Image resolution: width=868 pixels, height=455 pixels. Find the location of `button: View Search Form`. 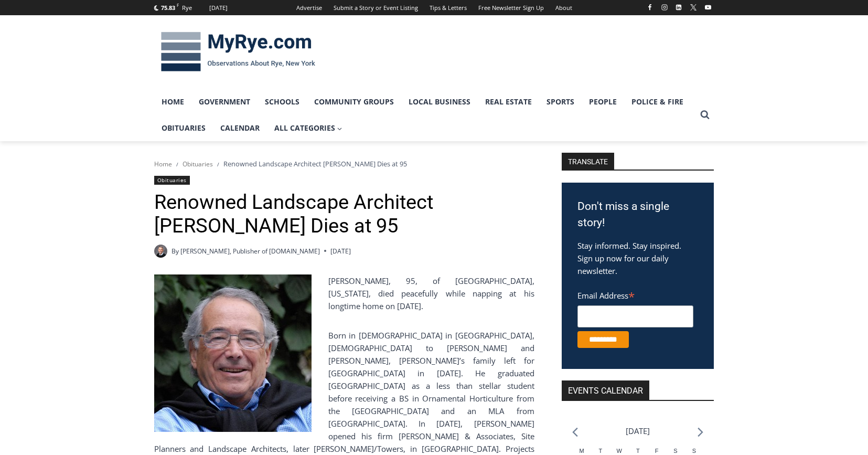

button: View Search Form is located at coordinates (705, 115).